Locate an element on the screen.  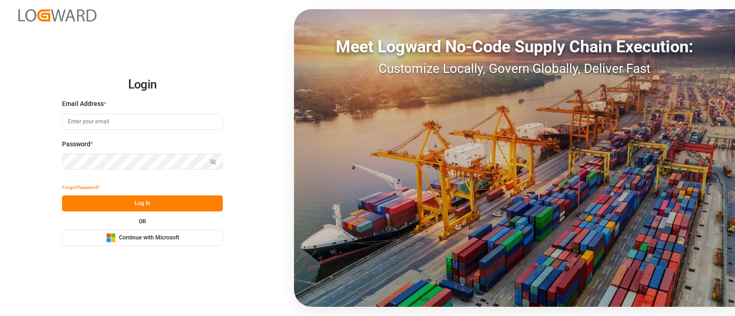
input: Enter your email is located at coordinates (142, 122).